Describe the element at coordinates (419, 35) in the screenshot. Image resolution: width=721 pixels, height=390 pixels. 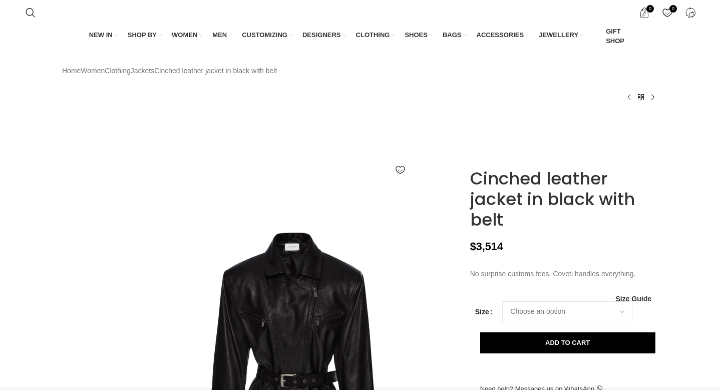
I see `a: SHOES` at that location.